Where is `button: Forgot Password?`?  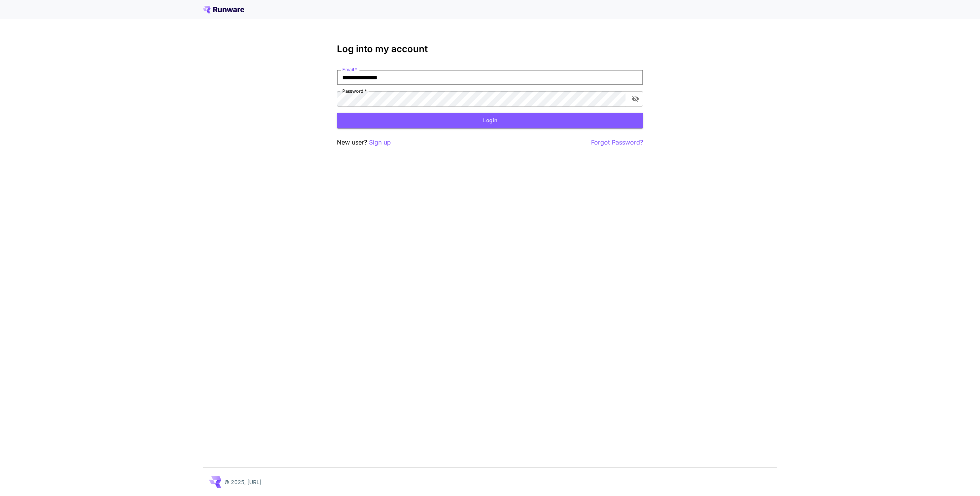 button: Forgot Password? is located at coordinates (618, 142).